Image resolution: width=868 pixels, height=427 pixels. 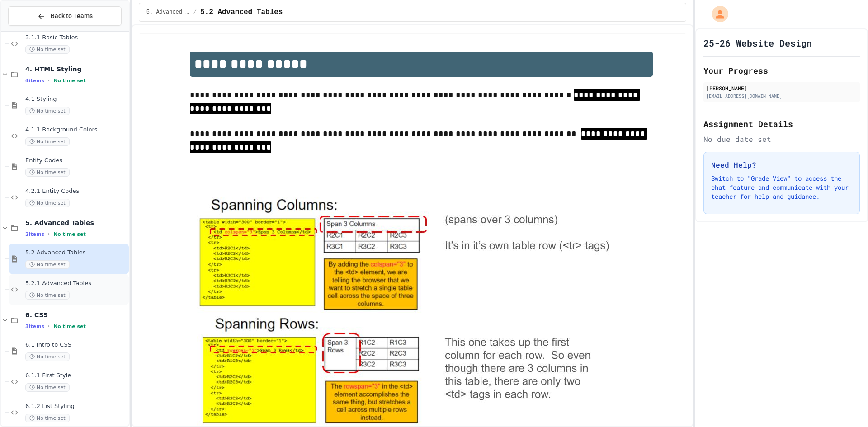 I want to click on p: Switch to "Grade View" to access the chat feature and communicate with your teacher for help and ..., so click(x=782, y=187).